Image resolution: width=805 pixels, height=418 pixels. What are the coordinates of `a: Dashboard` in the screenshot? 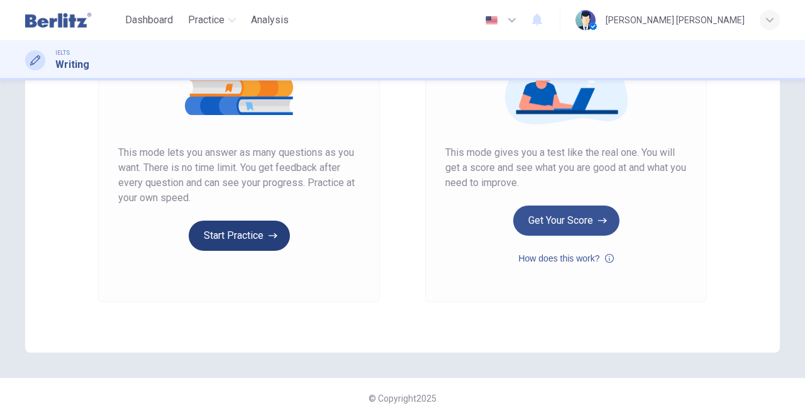 It's located at (149, 20).